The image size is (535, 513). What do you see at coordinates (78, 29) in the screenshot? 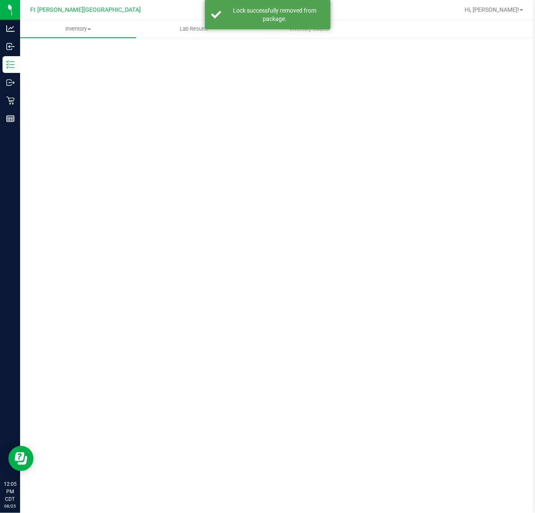
I see `span: Inventory` at bounding box center [78, 29].